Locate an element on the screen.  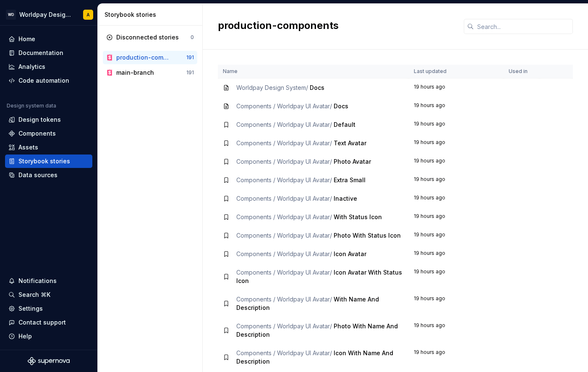
a: Supernova Logo is located at coordinates (49, 361).